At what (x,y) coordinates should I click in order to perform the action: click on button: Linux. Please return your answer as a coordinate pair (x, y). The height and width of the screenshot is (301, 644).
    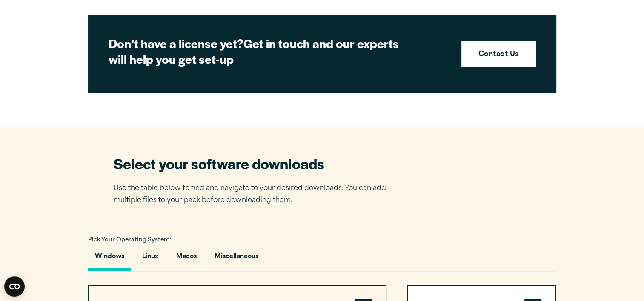
    Looking at the image, I should click on (150, 259).